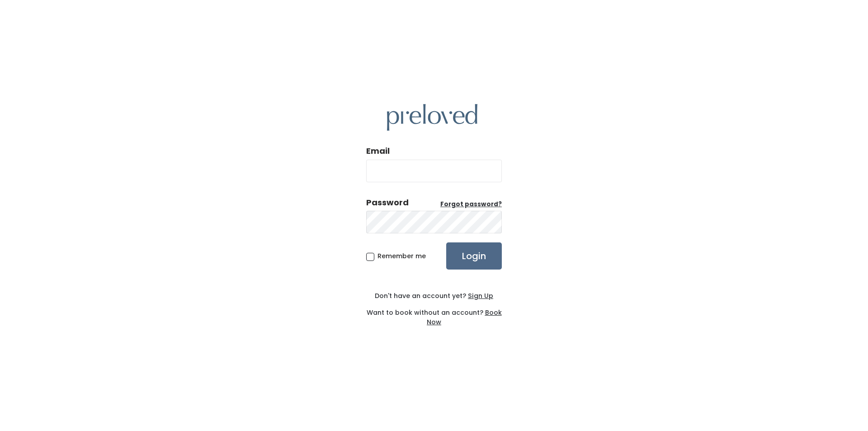  I want to click on u: Book Now, so click(464, 317).